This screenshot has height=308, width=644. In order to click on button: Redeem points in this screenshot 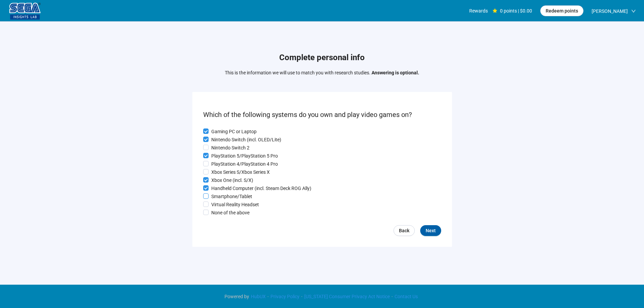, I will do `click(562, 11)`.